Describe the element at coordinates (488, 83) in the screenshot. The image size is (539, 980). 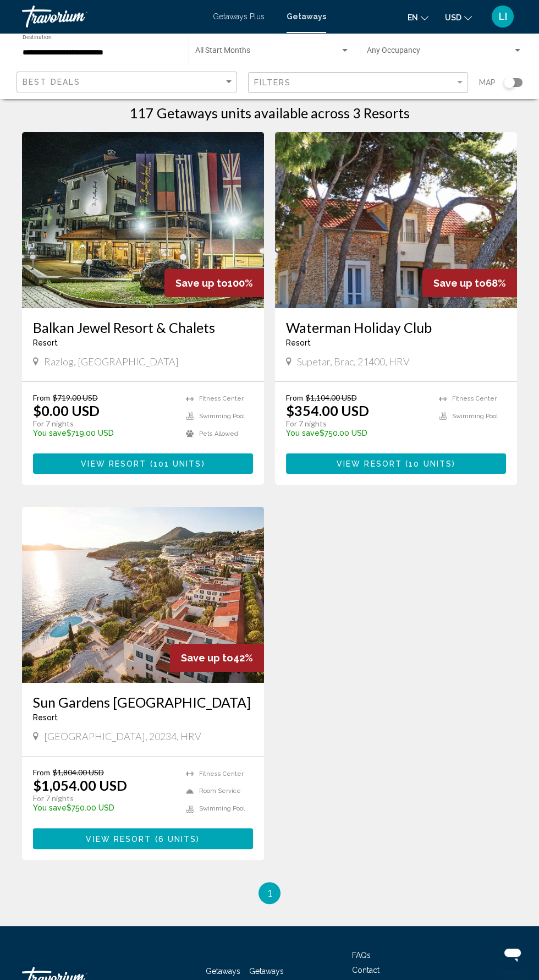
I see `span: Map` at that location.